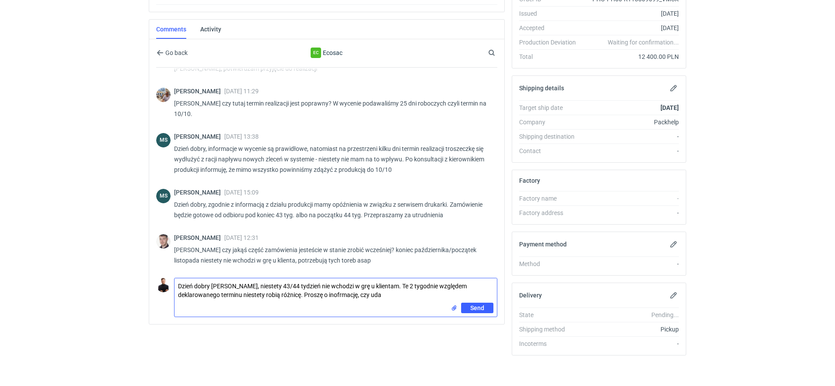 The height and width of the screenshot is (386, 835). Describe the element at coordinates (551, 330) in the screenshot. I see `div: Shipping method` at that location.